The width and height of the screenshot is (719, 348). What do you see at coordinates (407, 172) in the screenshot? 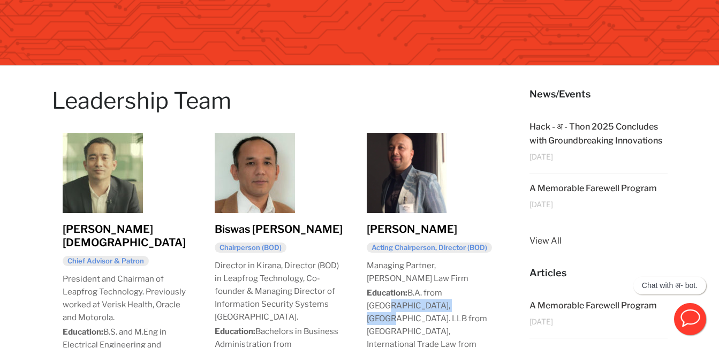
I see `a: Miraj Shrestha` at bounding box center [407, 172].